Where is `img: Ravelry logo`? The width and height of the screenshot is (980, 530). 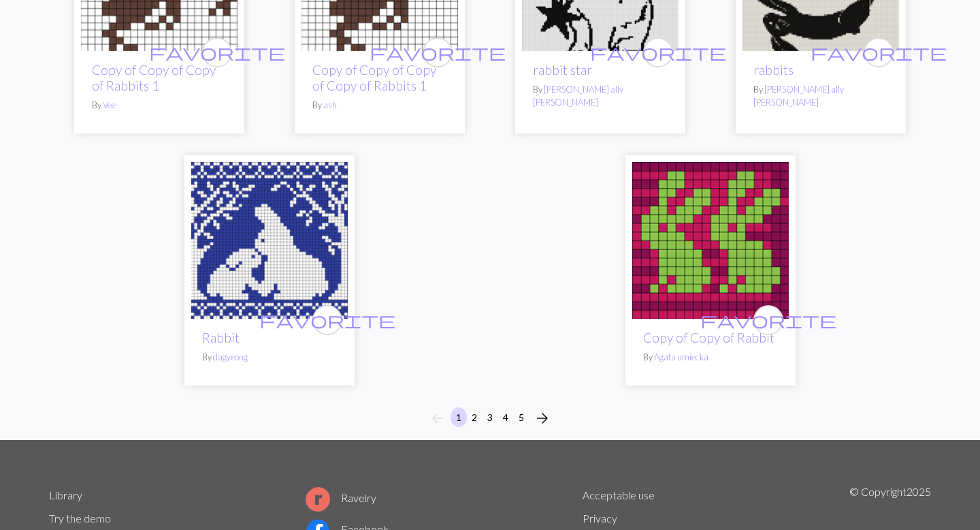 img: Ravelry logo is located at coordinates (318, 499).